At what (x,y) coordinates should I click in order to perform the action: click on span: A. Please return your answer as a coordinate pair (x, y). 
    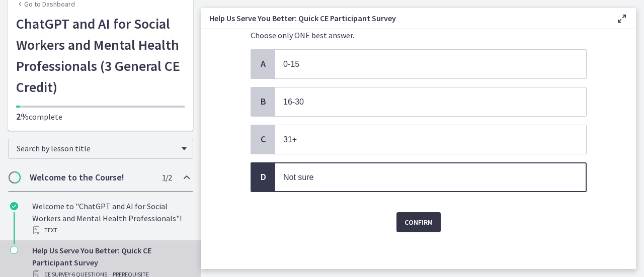
    Looking at the image, I should click on (263, 64).